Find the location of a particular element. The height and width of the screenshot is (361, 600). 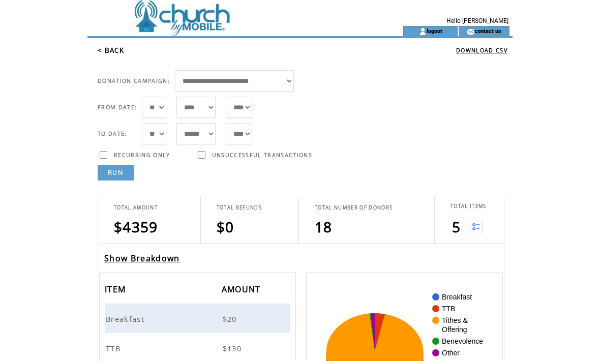

span: UNSUCCESSFUL TRANSACTIONS is located at coordinates (262, 155).